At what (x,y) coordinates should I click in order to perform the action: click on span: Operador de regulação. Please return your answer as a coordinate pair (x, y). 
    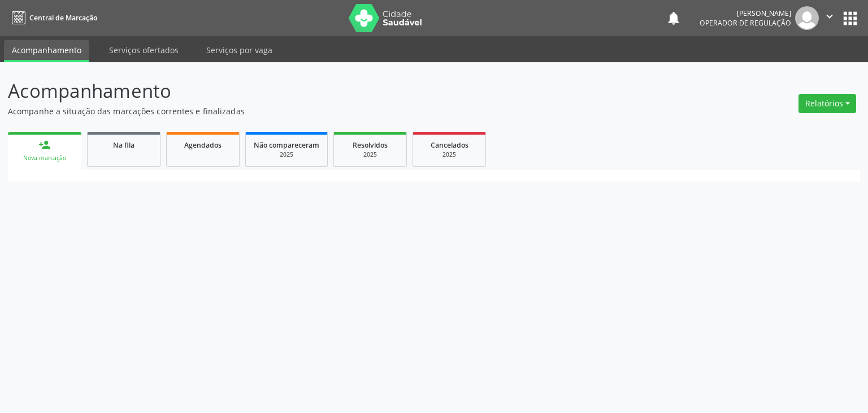
    Looking at the image, I should click on (745, 23).